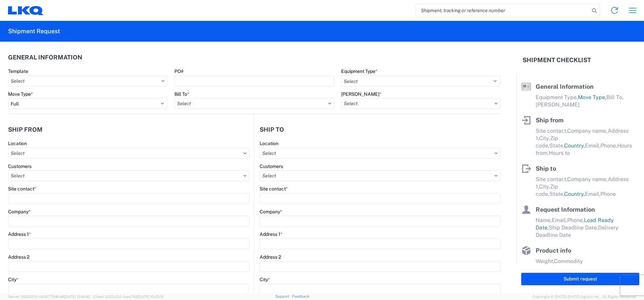 This screenshot has width=644, height=300. Describe the element at coordinates (503, 11) in the screenshot. I see `input: Shipment, tracking or reference number` at that location.